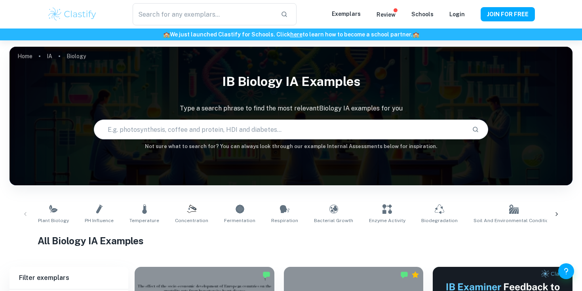 This screenshot has width=582, height=291. I want to click on a: JOIN FOR FREE, so click(508, 14).